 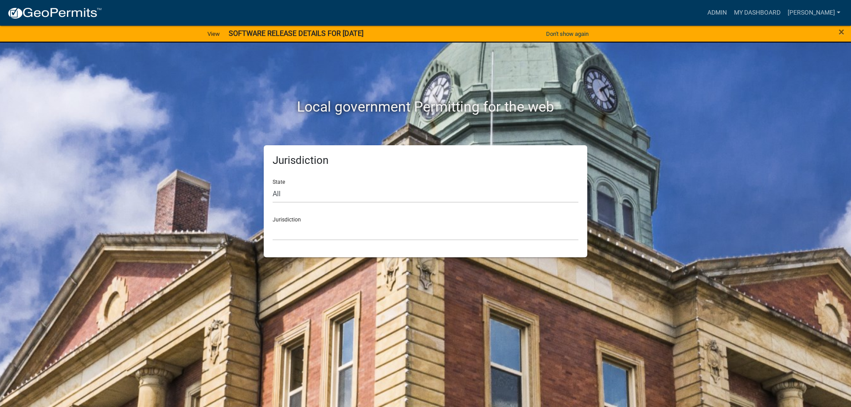 I want to click on h2: Local government Permitting for the web, so click(x=426, y=107).